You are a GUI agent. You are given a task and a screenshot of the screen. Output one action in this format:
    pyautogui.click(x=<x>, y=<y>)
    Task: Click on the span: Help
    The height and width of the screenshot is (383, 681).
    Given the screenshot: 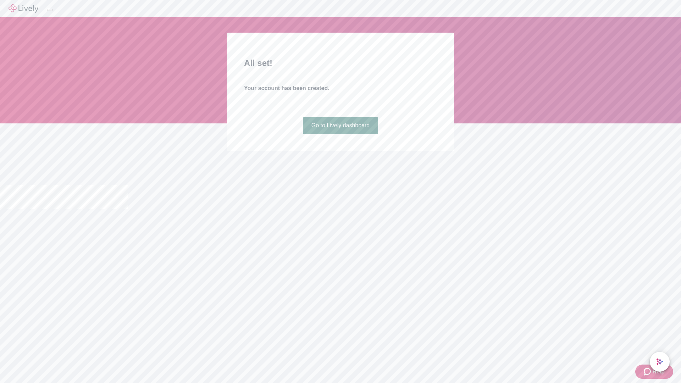 What is the action you would take?
    pyautogui.click(x=658, y=372)
    